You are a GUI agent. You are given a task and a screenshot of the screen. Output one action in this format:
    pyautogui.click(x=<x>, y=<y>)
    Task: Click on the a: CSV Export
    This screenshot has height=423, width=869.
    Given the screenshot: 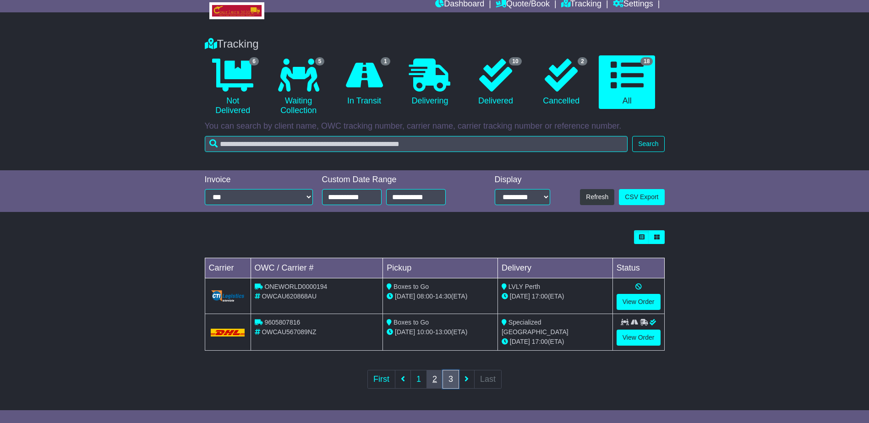 What is the action you would take?
    pyautogui.click(x=641, y=197)
    